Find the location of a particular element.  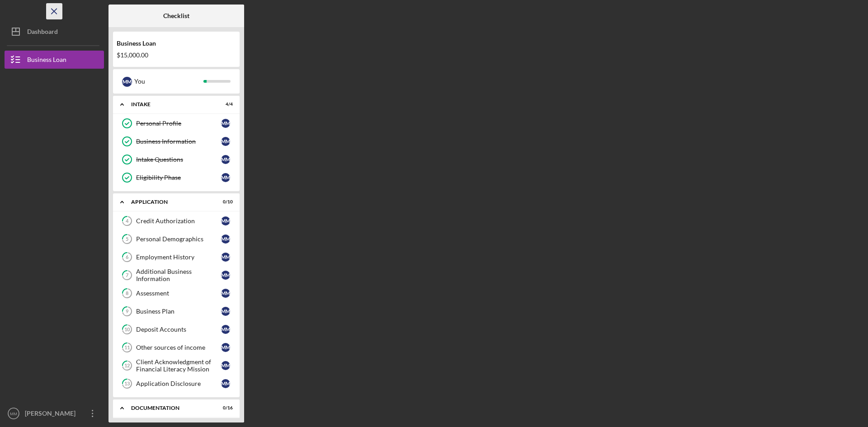

div: Application Disclosure is located at coordinates (178, 384).